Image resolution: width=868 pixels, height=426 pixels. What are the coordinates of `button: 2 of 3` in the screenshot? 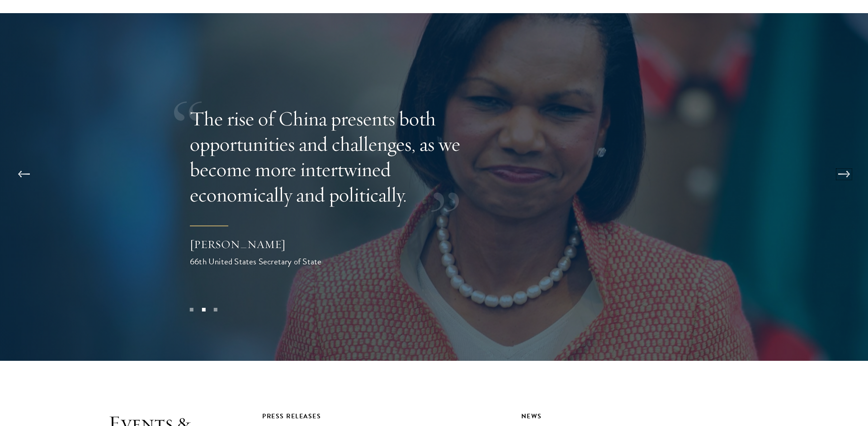 It's located at (204, 309).